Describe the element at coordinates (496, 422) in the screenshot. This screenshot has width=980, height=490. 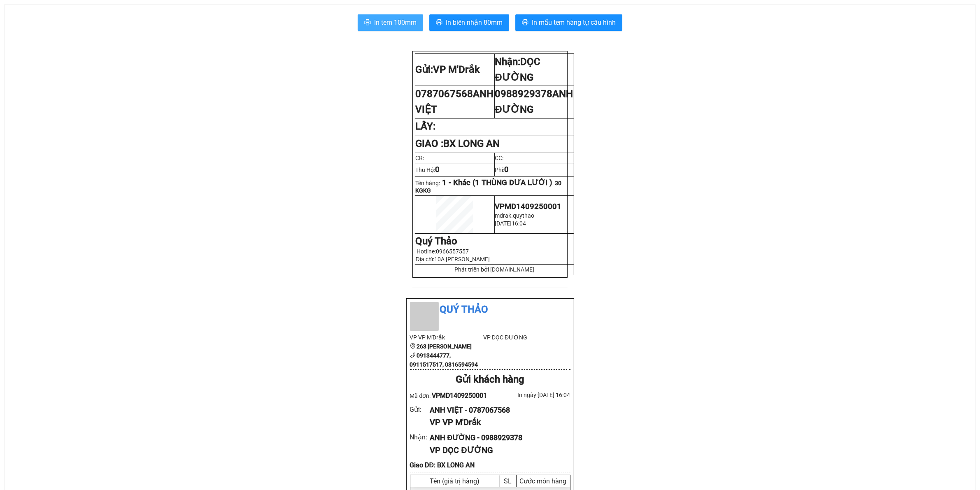
I see `div: VP VP M'Drắk` at that location.